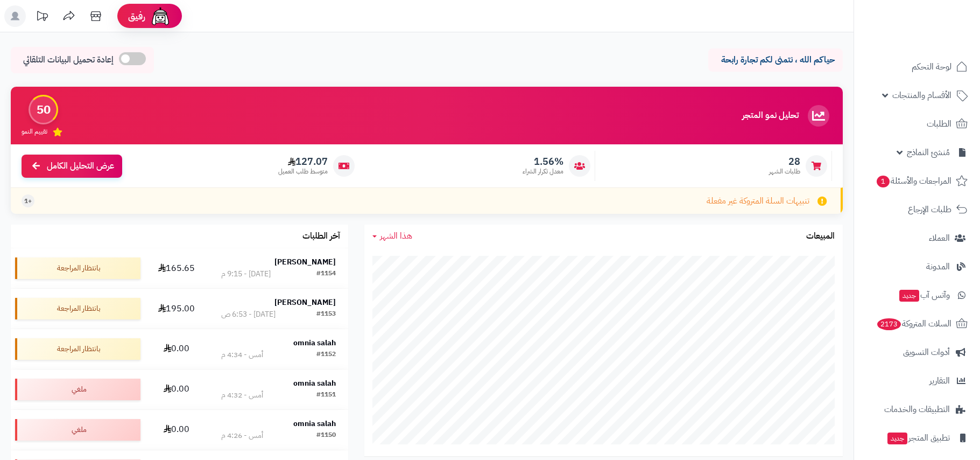  I want to click on span: العملاء, so click(939, 238).